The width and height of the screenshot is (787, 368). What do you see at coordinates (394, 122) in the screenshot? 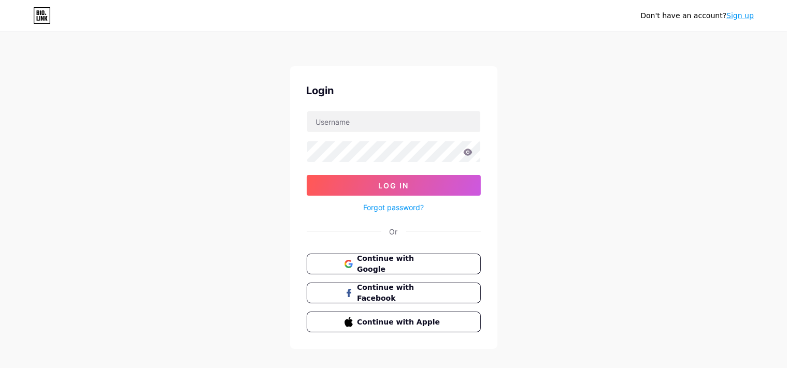
I see `input: Username` at bounding box center [394, 122].